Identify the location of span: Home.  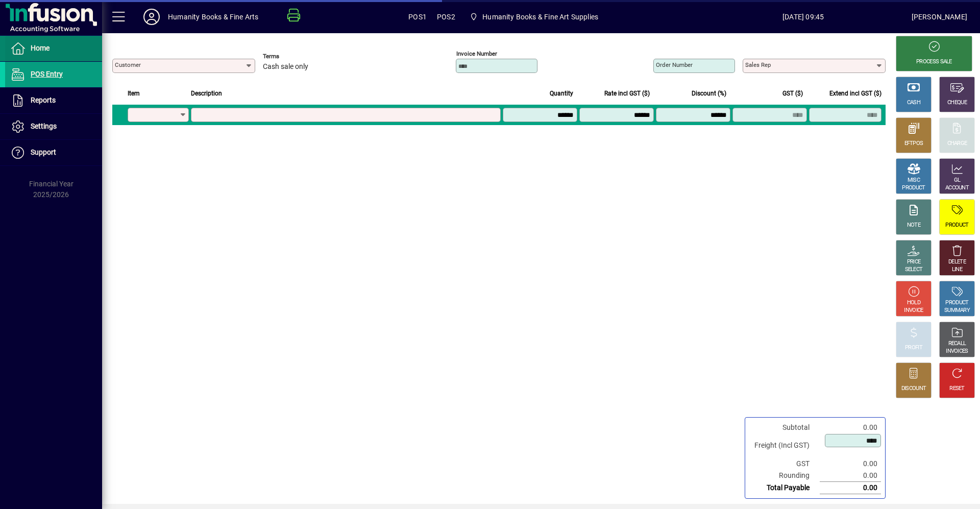
(40, 48).